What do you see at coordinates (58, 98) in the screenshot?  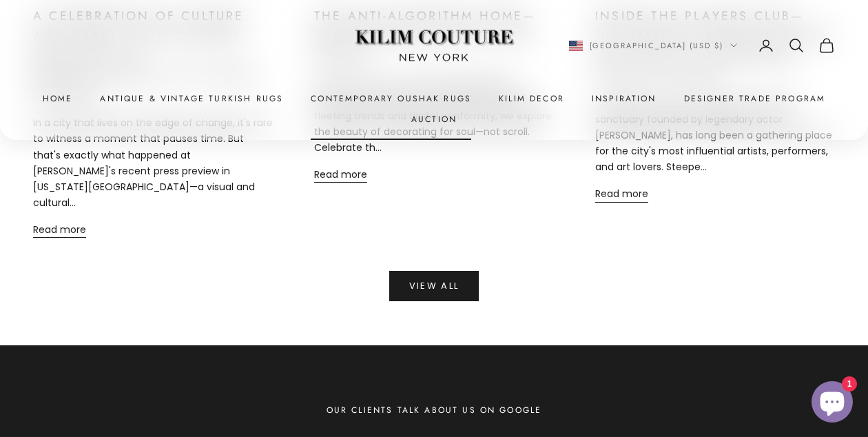 I see `a: Home` at bounding box center [58, 98].